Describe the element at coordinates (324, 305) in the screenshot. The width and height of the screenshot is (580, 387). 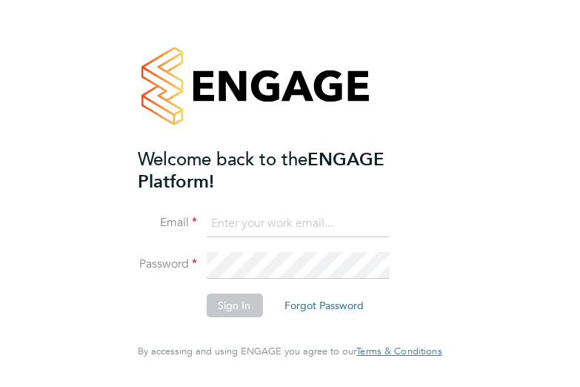
I see `button: Forgot Password` at that location.